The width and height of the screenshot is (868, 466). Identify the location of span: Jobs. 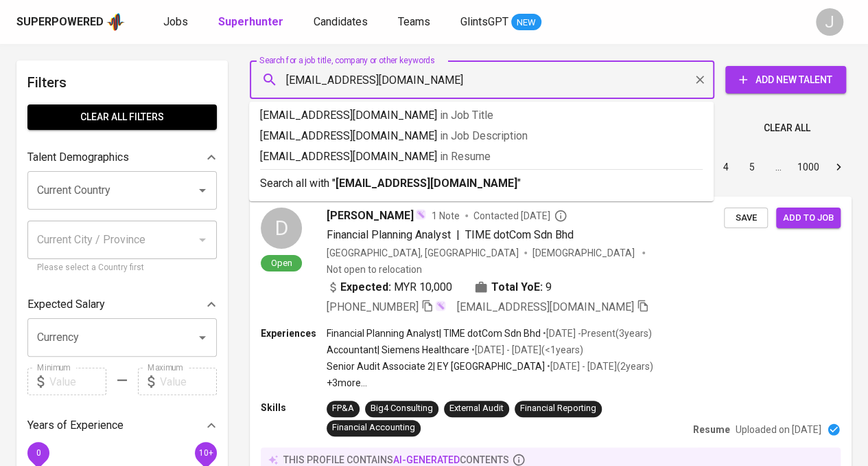
(176, 21).